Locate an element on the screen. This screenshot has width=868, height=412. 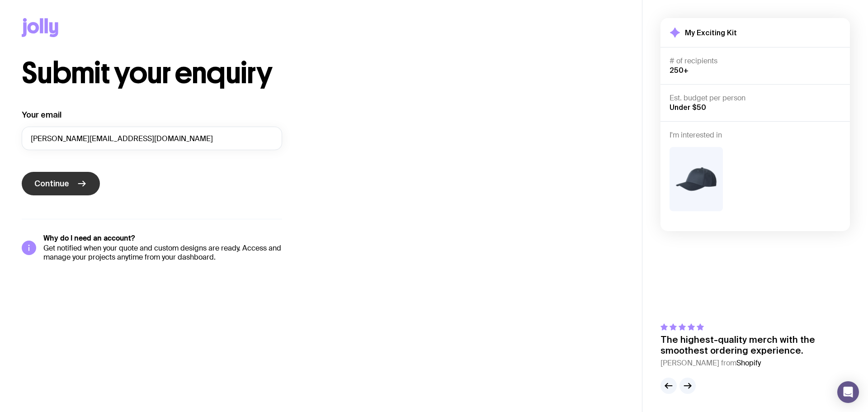
p: The highest-quality merch with the smoothest ordering experience. is located at coordinates (755, 345).